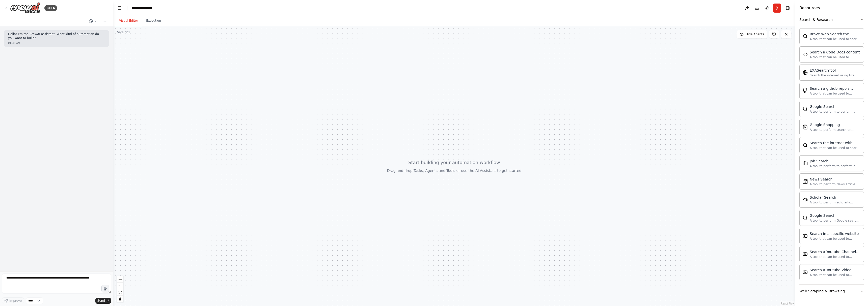 The width and height of the screenshot is (868, 306). Describe the element at coordinates (15, 301) in the screenshot. I see `span: Improve` at that location.